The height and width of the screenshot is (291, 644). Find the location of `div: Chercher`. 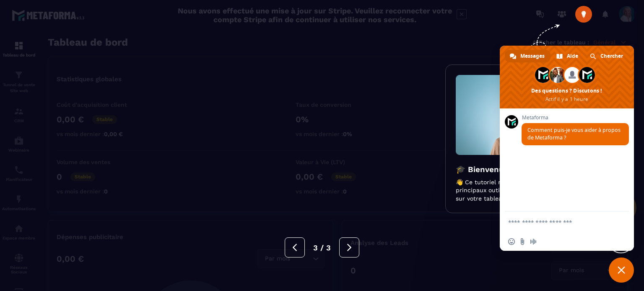

div: Chercher is located at coordinates (607, 56).